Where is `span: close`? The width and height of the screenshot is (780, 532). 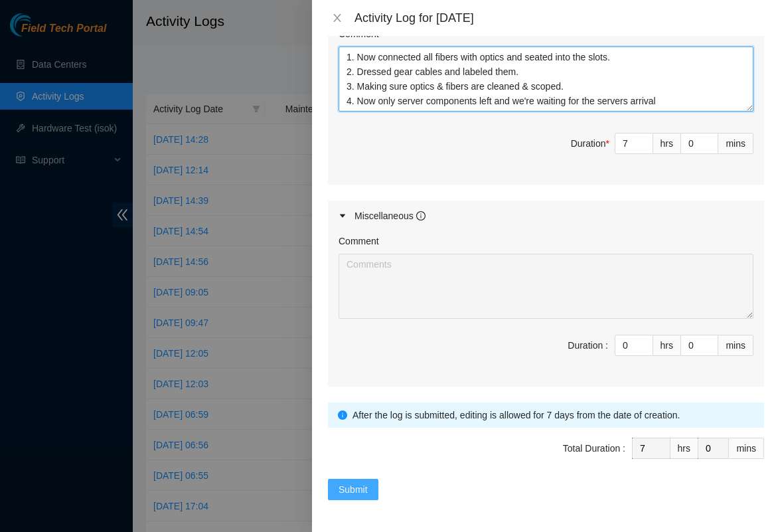
span: close is located at coordinates (337, 18).